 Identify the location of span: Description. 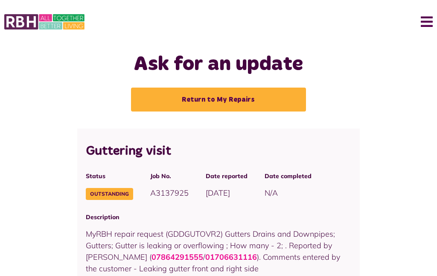
(219, 217).